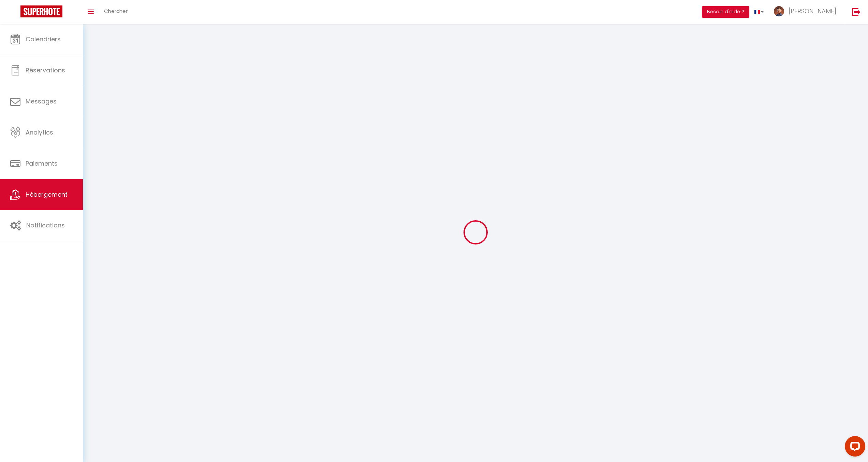 This screenshot has height=462, width=868. I want to click on span: Hébergement, so click(46, 194).